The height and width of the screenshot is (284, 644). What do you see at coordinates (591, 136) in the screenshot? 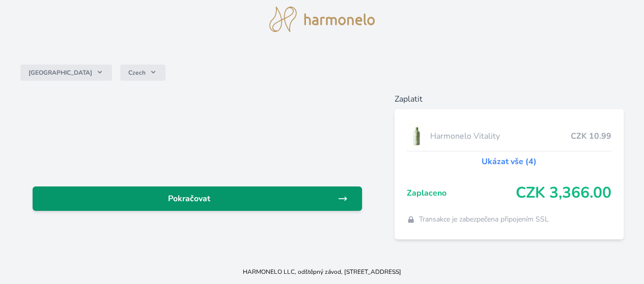
I see `span: CZK 10.99` at bounding box center [591, 136].